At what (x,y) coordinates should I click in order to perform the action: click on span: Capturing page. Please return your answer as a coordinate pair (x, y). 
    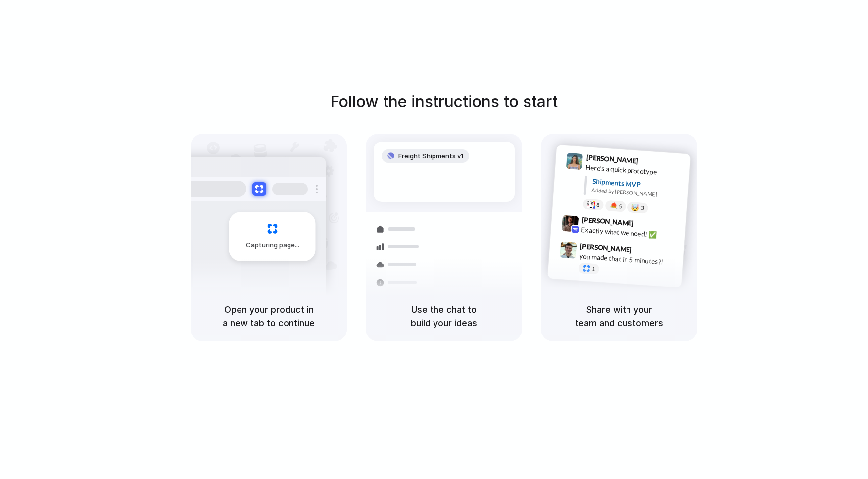
    Looking at the image, I should click on (273, 245).